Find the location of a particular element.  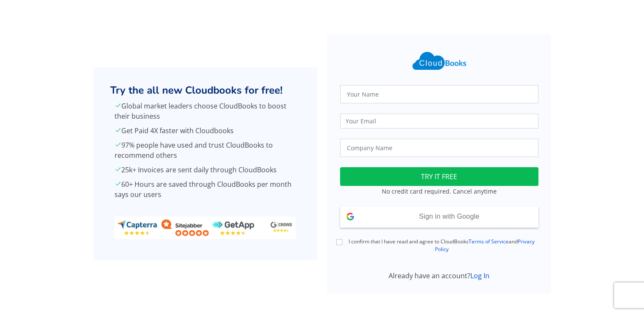

input: Your Email is located at coordinates (439, 121).